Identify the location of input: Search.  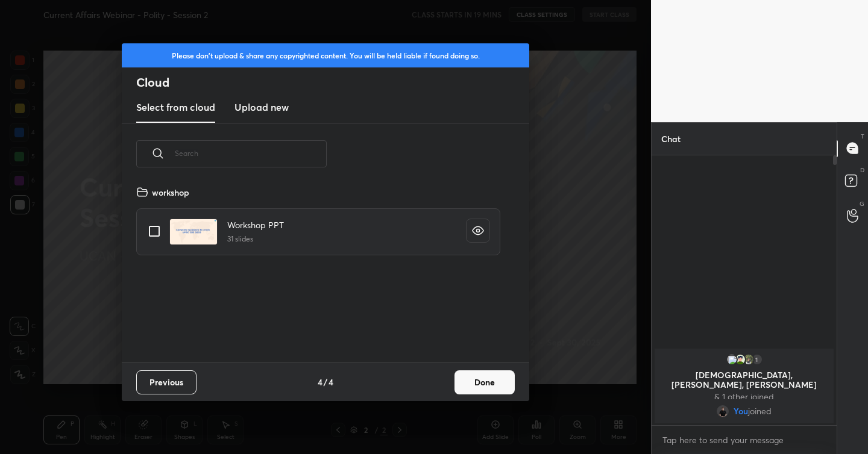
(251, 153).